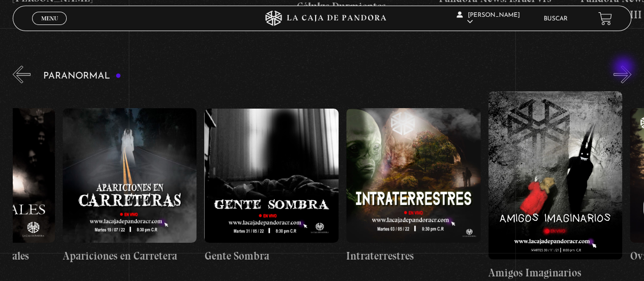  Describe the element at coordinates (130, 185) in the screenshot. I see `a: Apariciones en Carretera` at that location.